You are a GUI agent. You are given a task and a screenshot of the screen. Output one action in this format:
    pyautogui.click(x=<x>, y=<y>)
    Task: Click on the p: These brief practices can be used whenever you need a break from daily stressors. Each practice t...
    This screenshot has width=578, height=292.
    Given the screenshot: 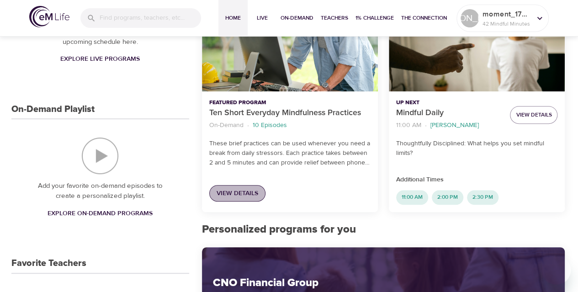 What is the action you would take?
    pyautogui.click(x=290, y=153)
    